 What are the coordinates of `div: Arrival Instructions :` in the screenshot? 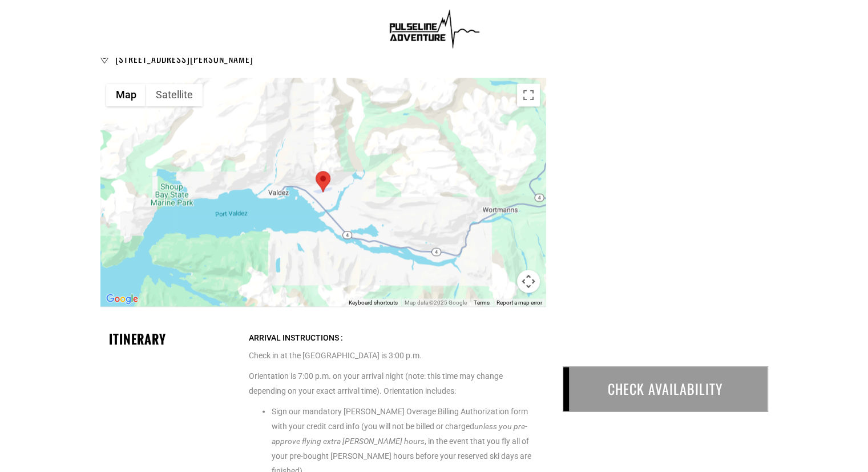 It's located at (392, 337).